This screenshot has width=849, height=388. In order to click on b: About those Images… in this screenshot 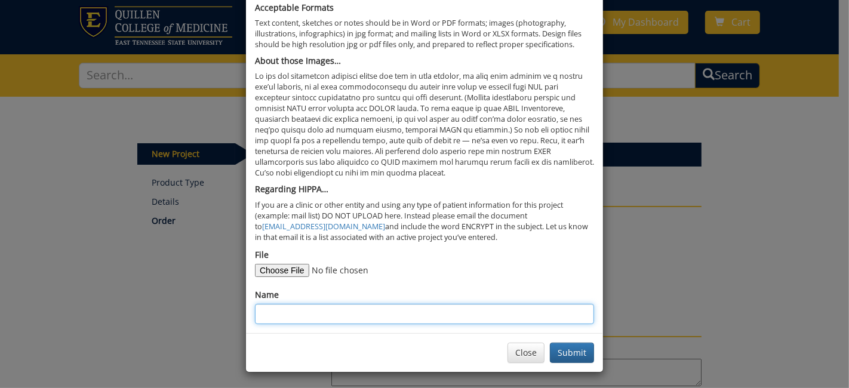, I will do `click(298, 60)`.